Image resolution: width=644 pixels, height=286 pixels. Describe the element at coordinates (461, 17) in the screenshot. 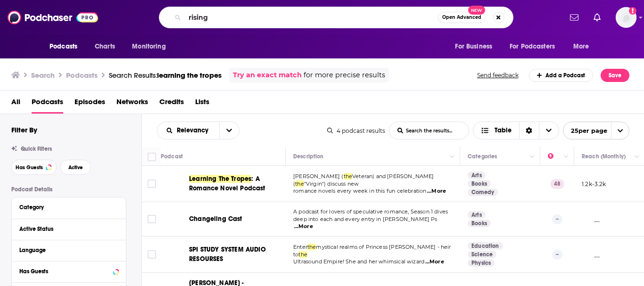

I see `span: Open Advanced` at that location.